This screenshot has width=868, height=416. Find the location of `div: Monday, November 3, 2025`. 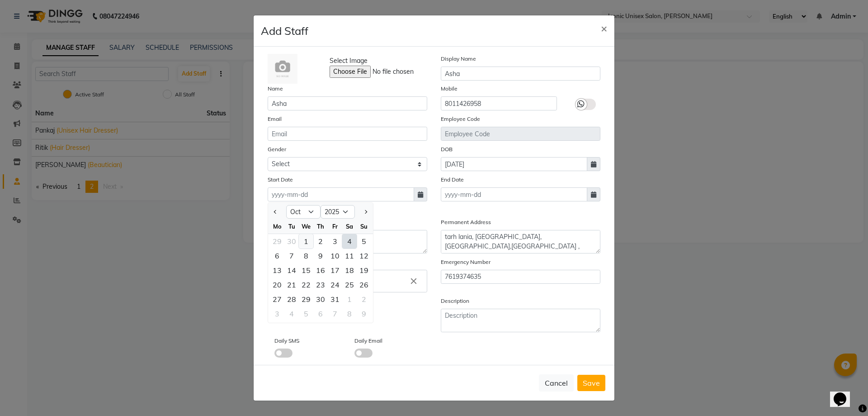

div: Monday, November 3, 2025 is located at coordinates (277, 314).